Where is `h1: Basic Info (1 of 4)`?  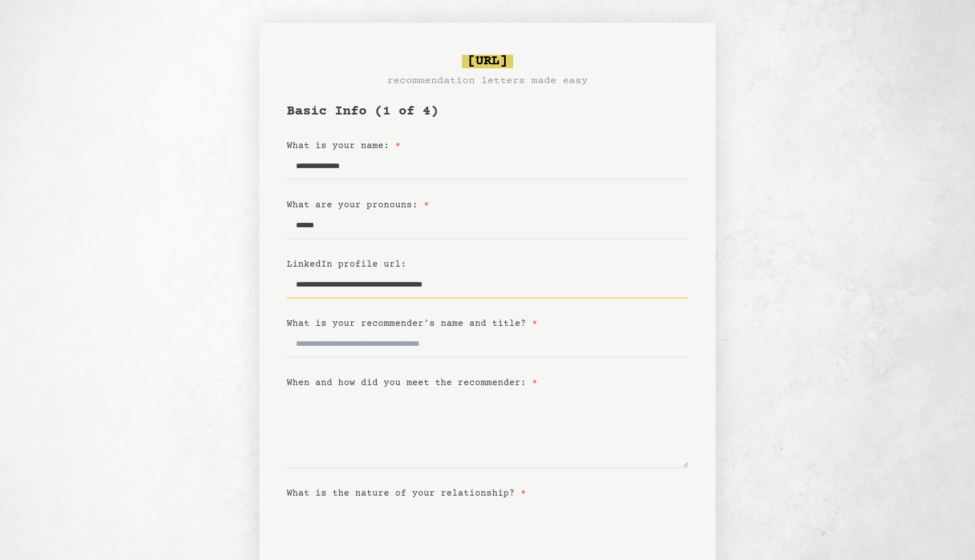 h1: Basic Info (1 of 4) is located at coordinates (488, 112).